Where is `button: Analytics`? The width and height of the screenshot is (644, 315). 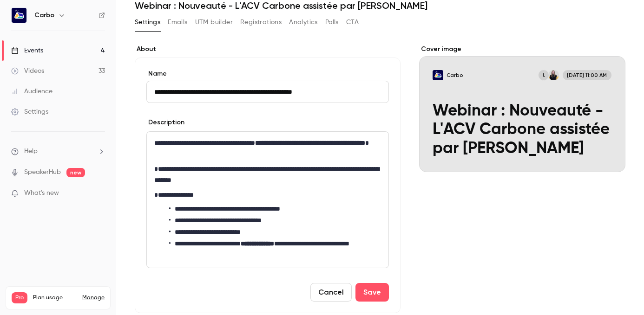 button: Analytics is located at coordinates (303, 22).